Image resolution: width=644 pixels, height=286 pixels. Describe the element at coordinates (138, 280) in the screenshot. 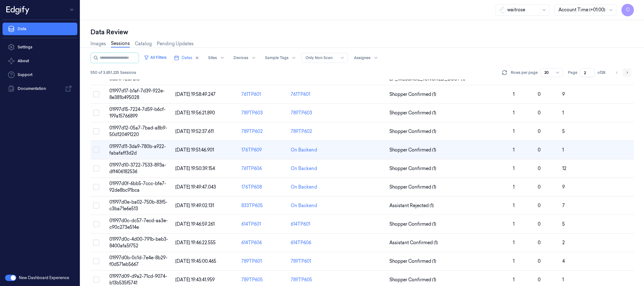

I see `span: 01997d09-d9a2-71cd-9074-b13b535f5741` at that location.